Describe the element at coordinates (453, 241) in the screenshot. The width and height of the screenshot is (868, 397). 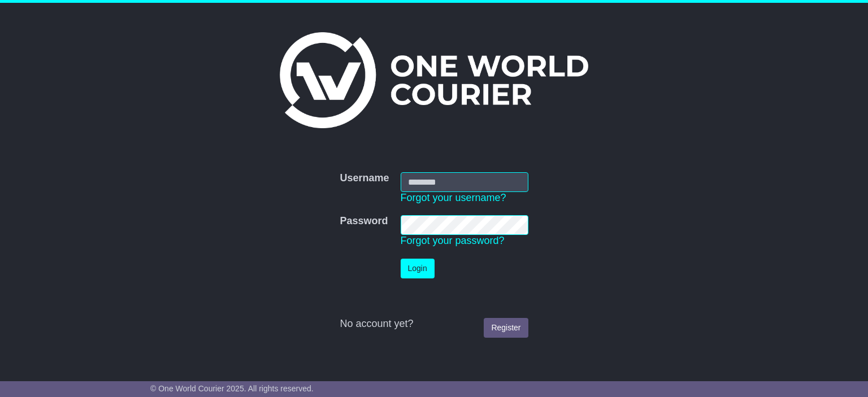
I see `a: Forgot your password?` at that location.